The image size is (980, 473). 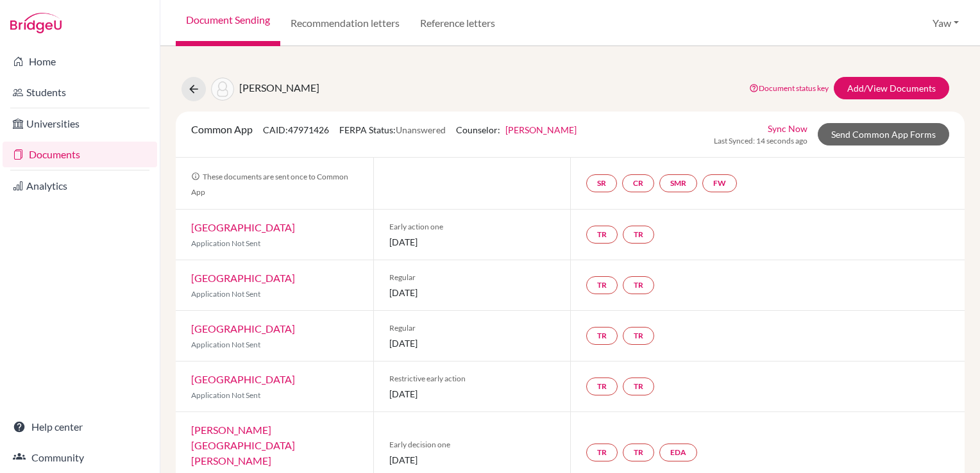 I want to click on a: Add/View Documents, so click(x=891, y=88).